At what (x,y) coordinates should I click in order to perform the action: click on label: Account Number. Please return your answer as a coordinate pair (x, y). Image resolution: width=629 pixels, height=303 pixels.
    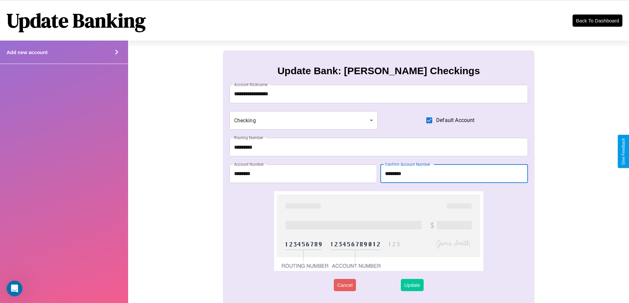
    Looking at the image, I should click on (249, 164).